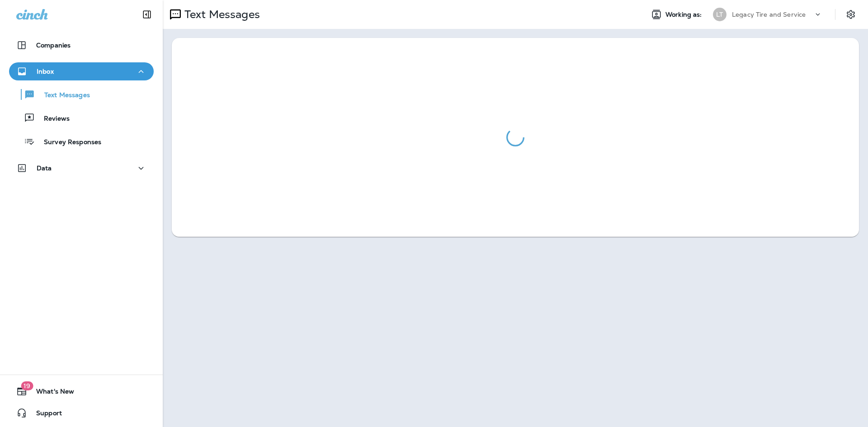 Image resolution: width=868 pixels, height=427 pixels. What do you see at coordinates (68, 142) in the screenshot?
I see `p: Survey Responses` at bounding box center [68, 142].